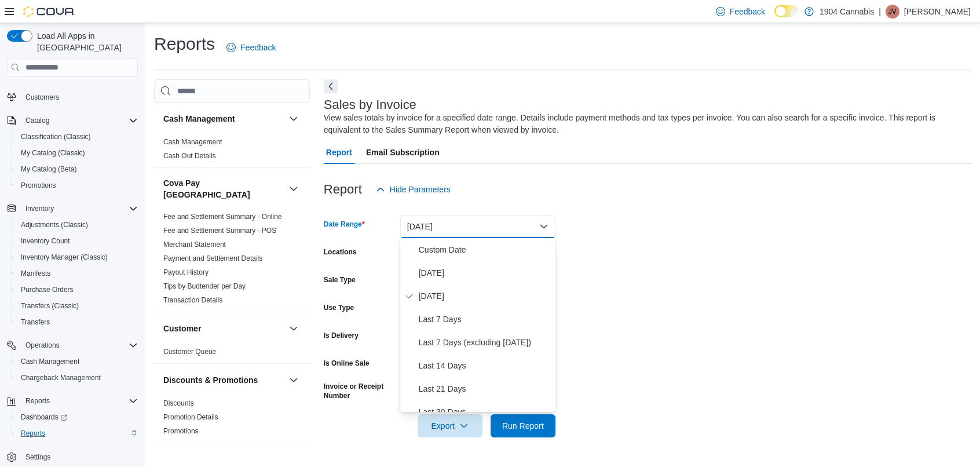 This screenshot has height=467, width=980. What do you see at coordinates (191, 417) in the screenshot?
I see `a: Promotion Details` at bounding box center [191, 417].